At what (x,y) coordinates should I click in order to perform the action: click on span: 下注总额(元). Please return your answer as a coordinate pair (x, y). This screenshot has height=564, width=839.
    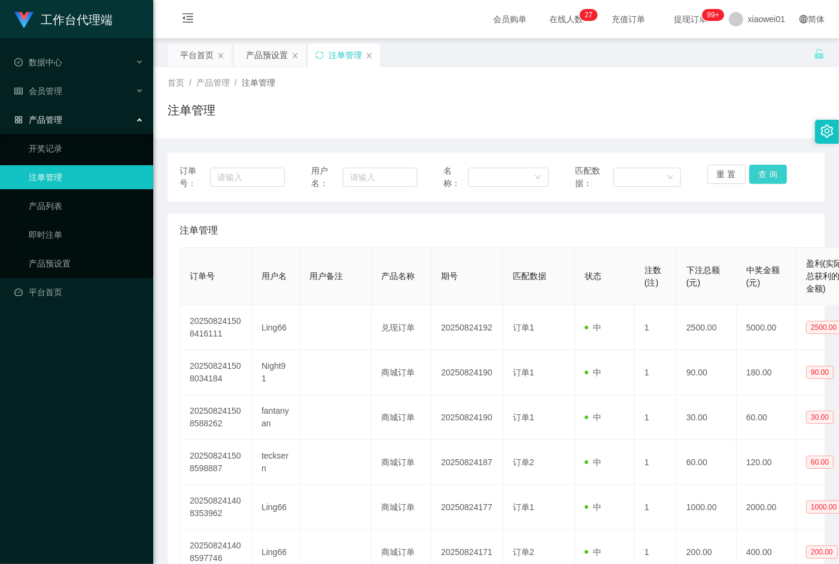
    Looking at the image, I should click on (703, 276).